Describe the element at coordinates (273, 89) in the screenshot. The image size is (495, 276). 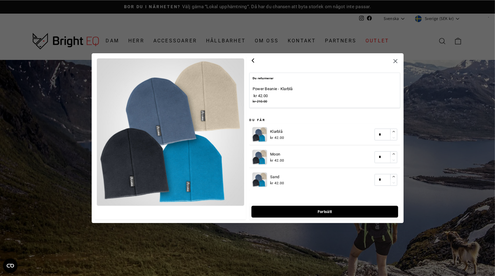
I see `p: Power Beanie - Klarblå` at that location.